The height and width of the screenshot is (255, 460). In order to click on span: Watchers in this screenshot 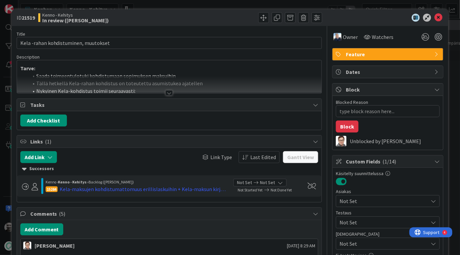, I will do `click(382, 37)`.